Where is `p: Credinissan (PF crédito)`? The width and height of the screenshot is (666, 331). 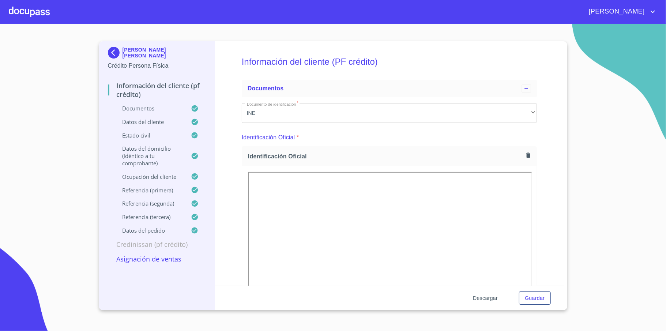
p: Credinissan (PF crédito) is located at coordinates (157, 244).